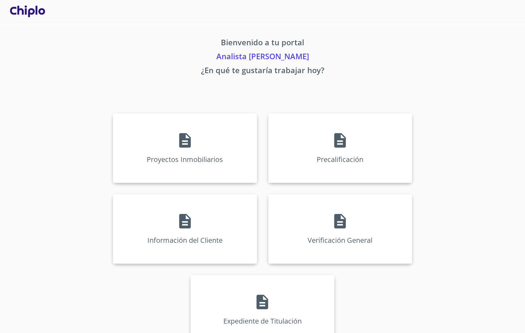 The width and height of the screenshot is (525, 333). I want to click on p: Proyectos Inmobiliarios, so click(185, 159).